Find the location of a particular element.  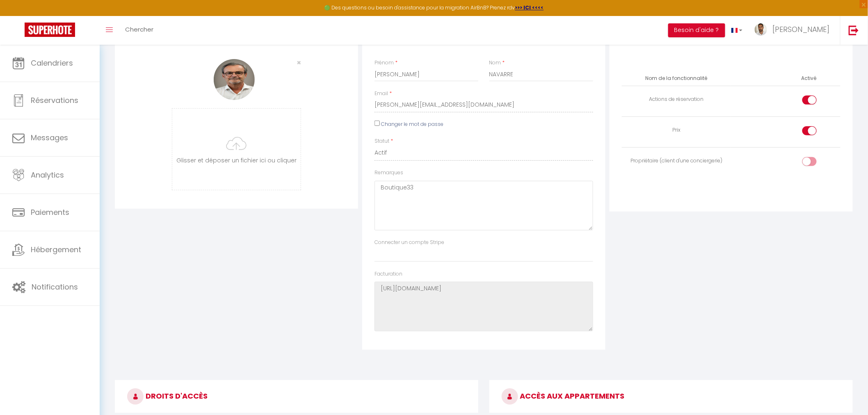

div: Prix is located at coordinates (676, 130).